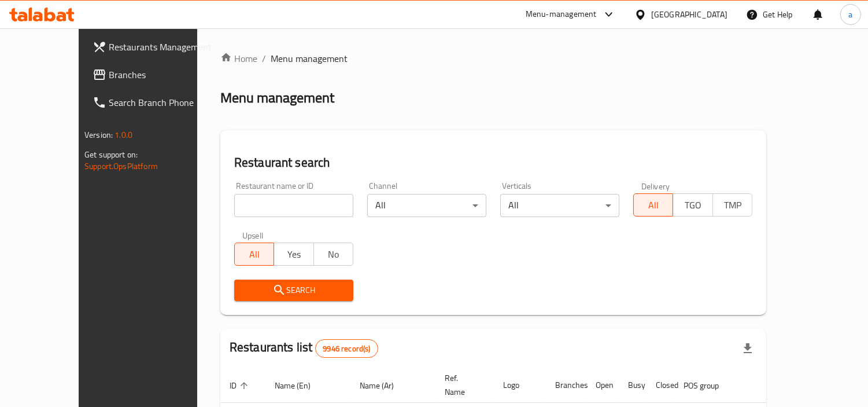 This screenshot has height=407, width=868. Describe the element at coordinates (693, 204) in the screenshot. I see `button: TGO` at that location.